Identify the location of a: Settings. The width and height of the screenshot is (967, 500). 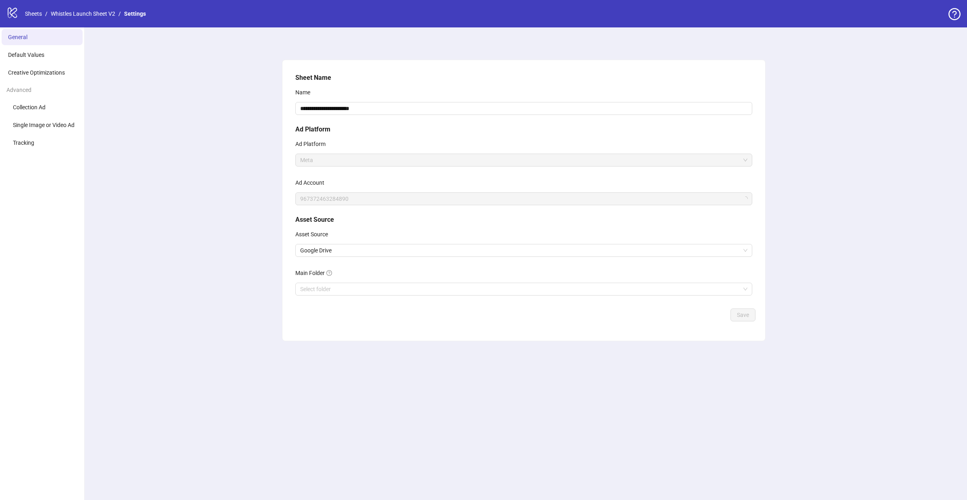
(135, 14).